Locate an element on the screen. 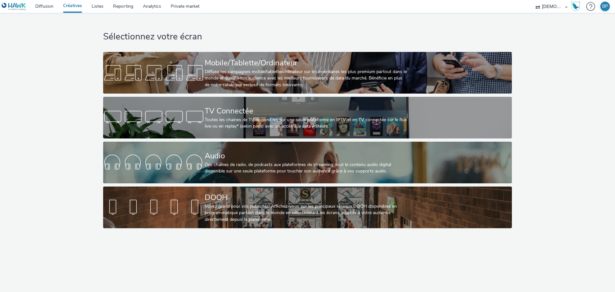 This screenshot has width=615, height=292. div: BP is located at coordinates (605, 6).